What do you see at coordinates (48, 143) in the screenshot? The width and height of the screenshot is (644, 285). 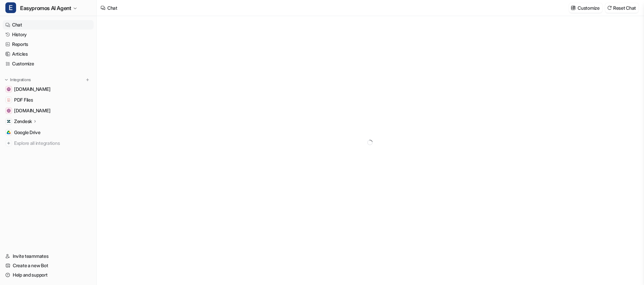 I see `a: Explore all integrations` at bounding box center [48, 143].